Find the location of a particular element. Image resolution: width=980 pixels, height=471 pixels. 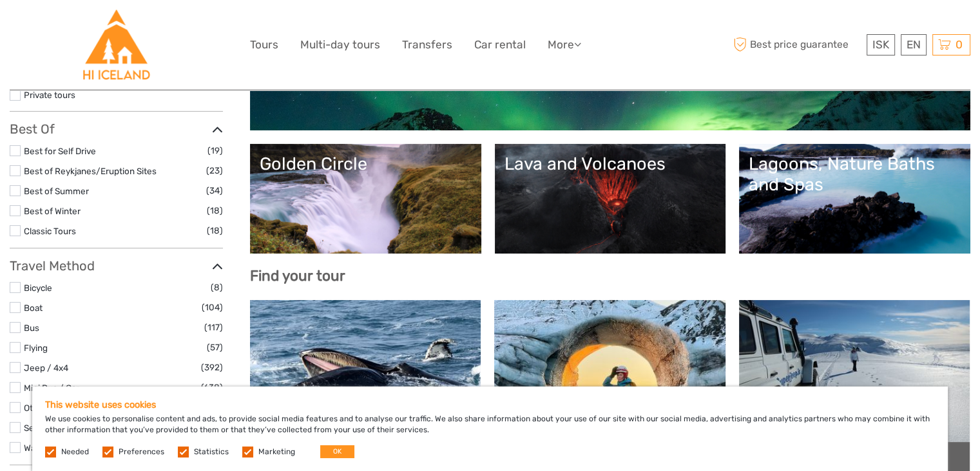

button: Open LiveChat chat widget is located at coordinates (156, 28).